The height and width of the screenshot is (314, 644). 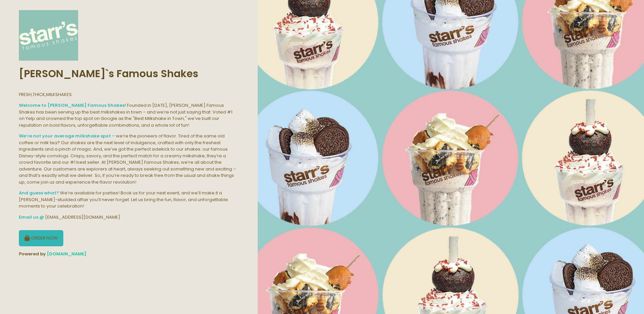 What do you see at coordinates (49, 35) in the screenshot?
I see `img: Starr`s Famous Shakes` at bounding box center [49, 35].